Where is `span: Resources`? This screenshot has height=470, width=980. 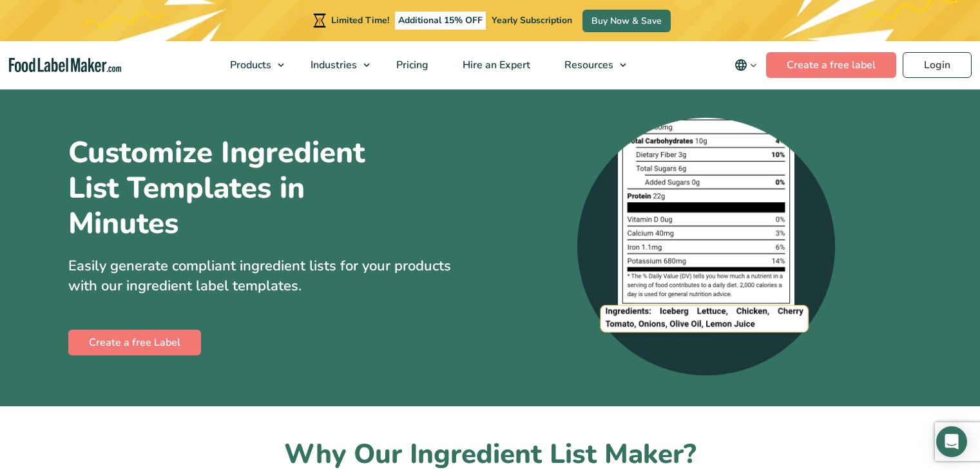 span: Resources is located at coordinates (588, 65).